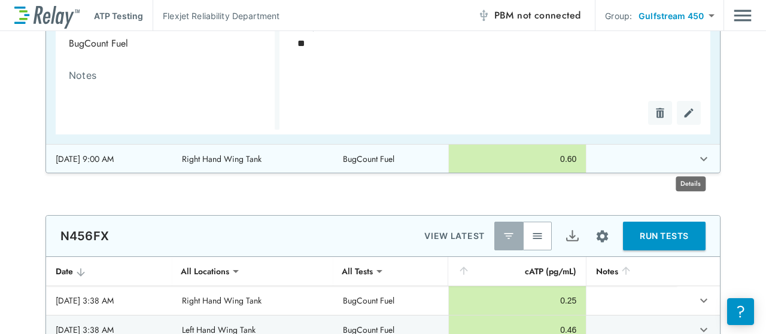 Image resolution: width=766 pixels, height=334 pixels. I want to click on p: VIEW LATEST, so click(454, 236).